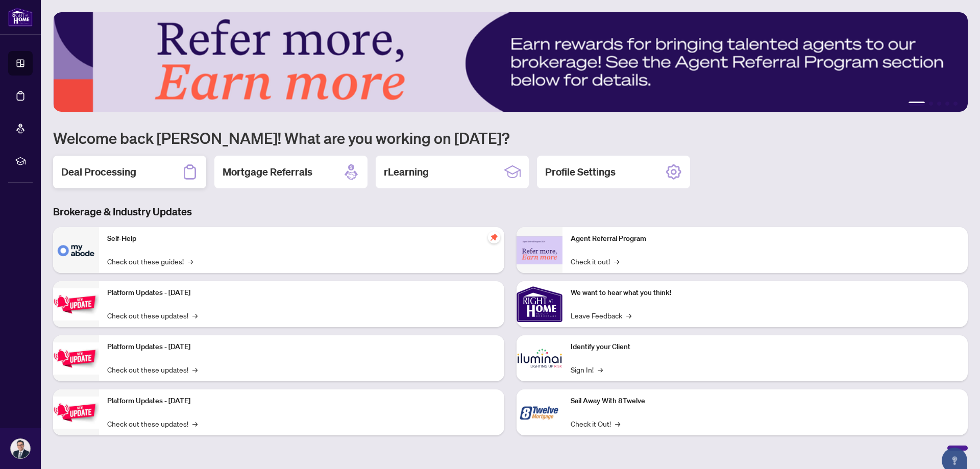  Describe the element at coordinates (765, 401) in the screenshot. I see `p: Sail Away With 8Twelve` at that location.